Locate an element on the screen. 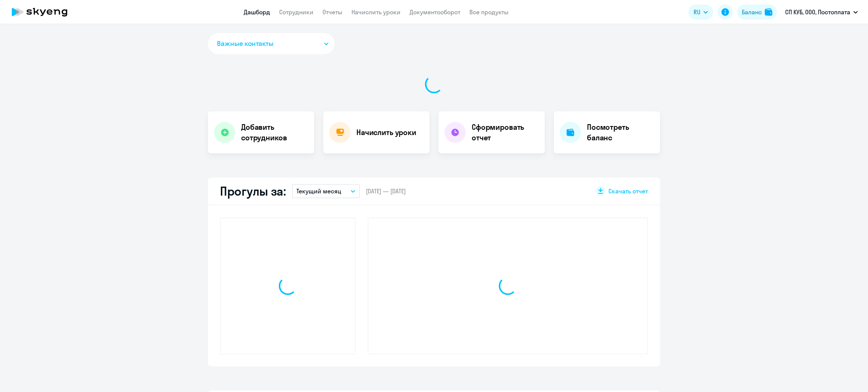  img: balance is located at coordinates (769, 12).